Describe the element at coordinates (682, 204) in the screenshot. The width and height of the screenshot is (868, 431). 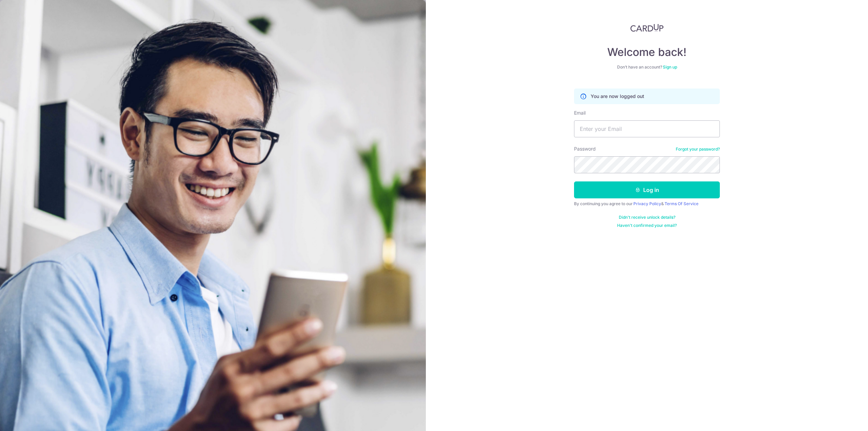
I see `a: Terms Of Service` at that location.